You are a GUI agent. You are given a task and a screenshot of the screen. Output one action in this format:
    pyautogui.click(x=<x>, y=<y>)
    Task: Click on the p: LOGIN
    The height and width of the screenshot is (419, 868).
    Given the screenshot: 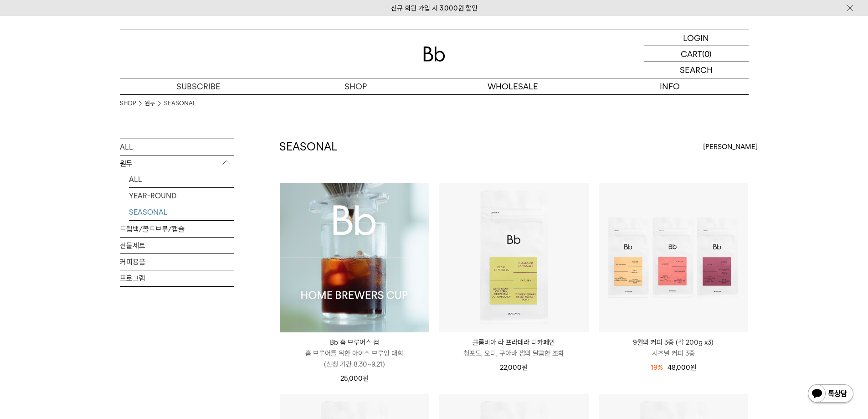 What is the action you would take?
    pyautogui.click(x=696, y=37)
    